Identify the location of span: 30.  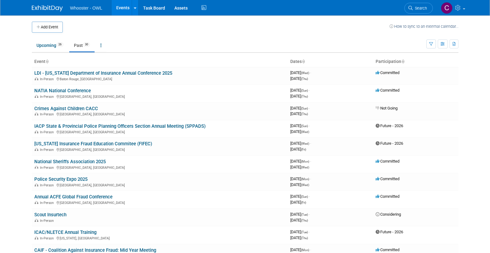
(87, 44).